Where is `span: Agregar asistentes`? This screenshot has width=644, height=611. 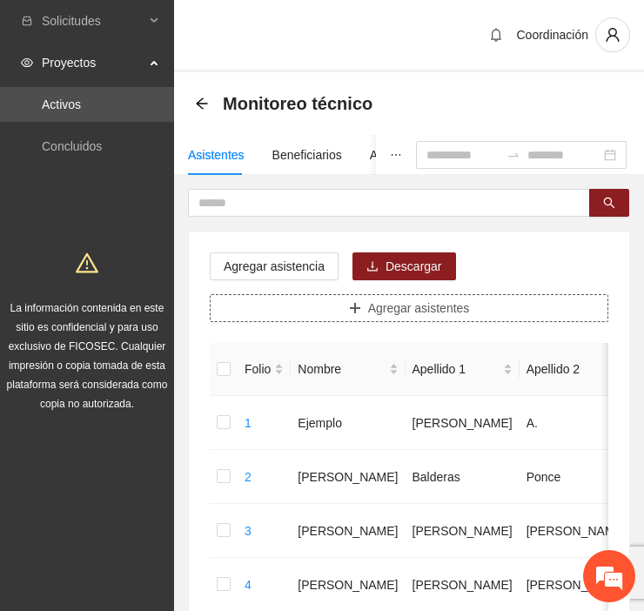 span: Agregar asistentes is located at coordinates (419, 308).